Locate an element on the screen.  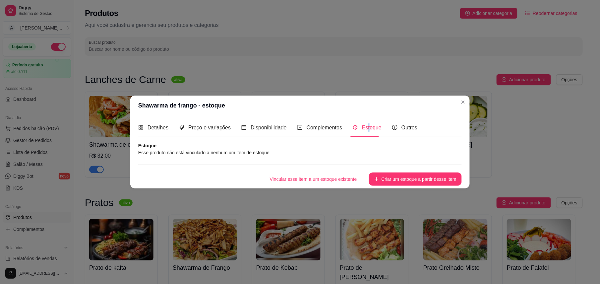
span: Complementos is located at coordinates (324, 127).